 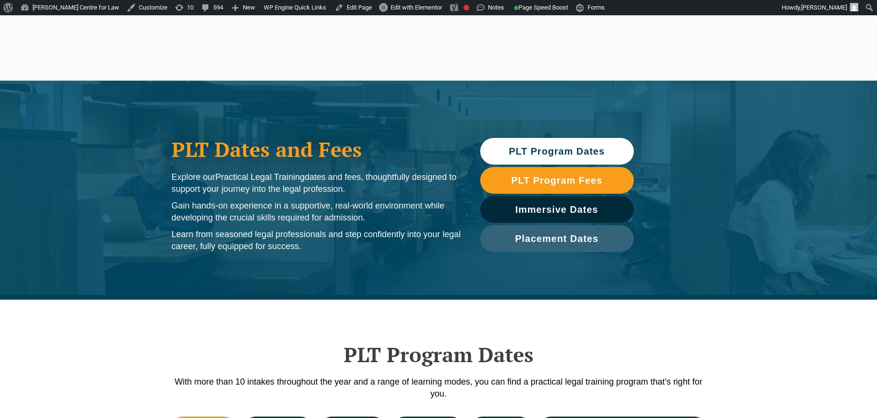 What do you see at coordinates (557, 209) in the screenshot?
I see `span: Immersive Dates` at bounding box center [557, 209].